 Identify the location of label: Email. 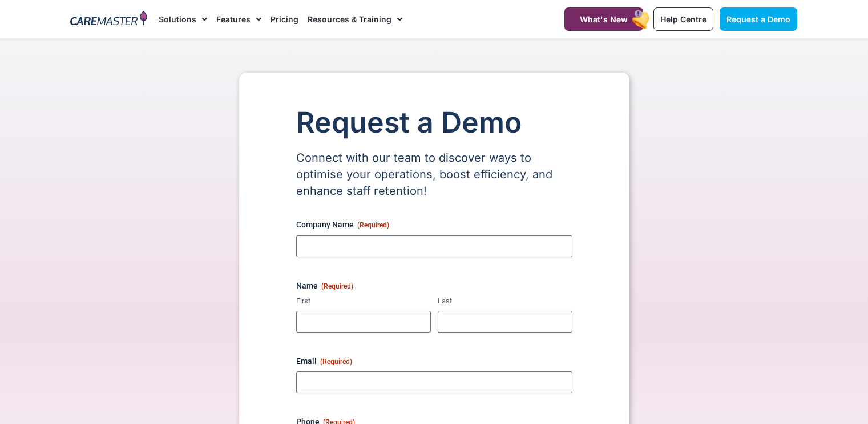
(434, 361).